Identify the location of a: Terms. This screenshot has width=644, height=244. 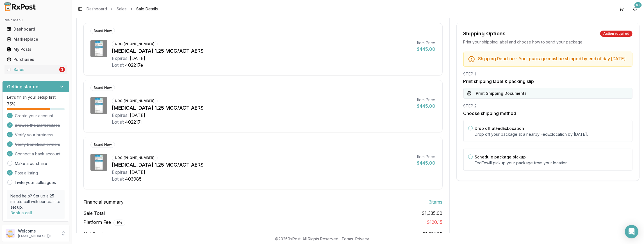
(347, 238).